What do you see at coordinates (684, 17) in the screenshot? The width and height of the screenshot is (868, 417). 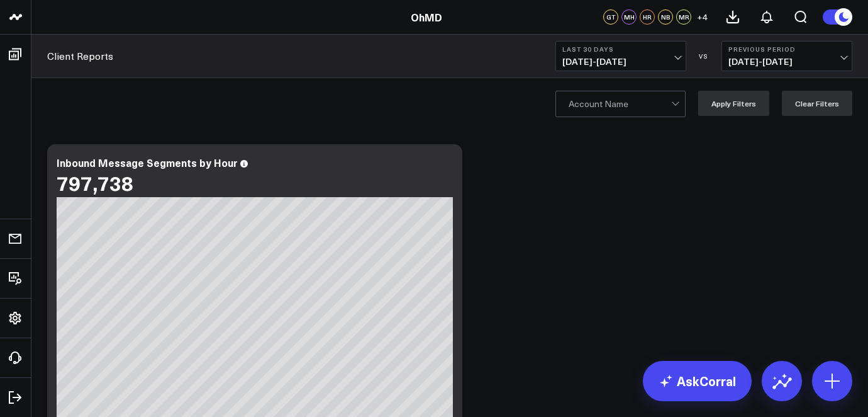 I see `div: MR` at bounding box center [684, 17].